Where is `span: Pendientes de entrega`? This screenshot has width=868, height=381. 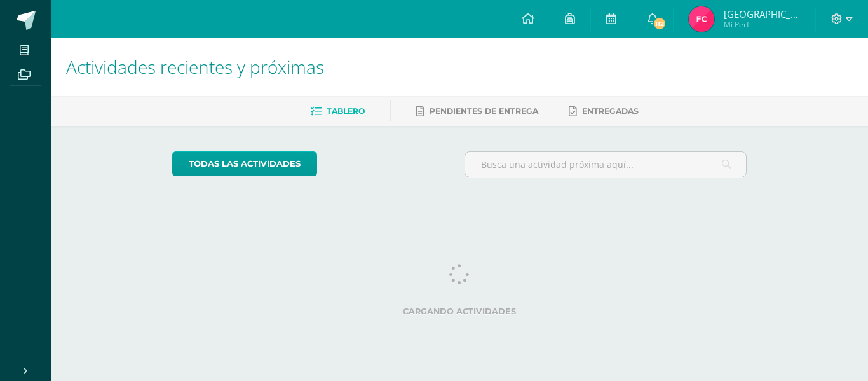 span: Pendientes de entrega is located at coordinates (484, 111).